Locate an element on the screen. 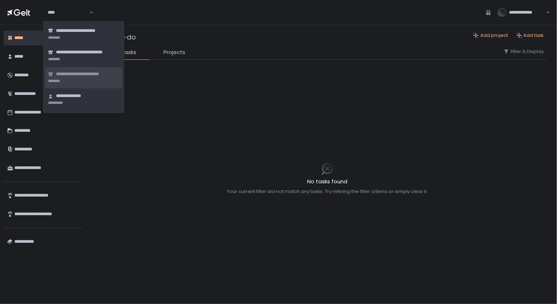 The height and width of the screenshot is (304, 557). button: Filter & Display is located at coordinates (523, 52).